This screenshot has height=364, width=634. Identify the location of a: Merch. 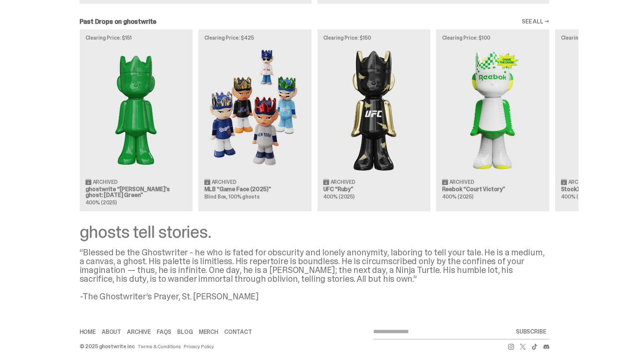
(208, 332).